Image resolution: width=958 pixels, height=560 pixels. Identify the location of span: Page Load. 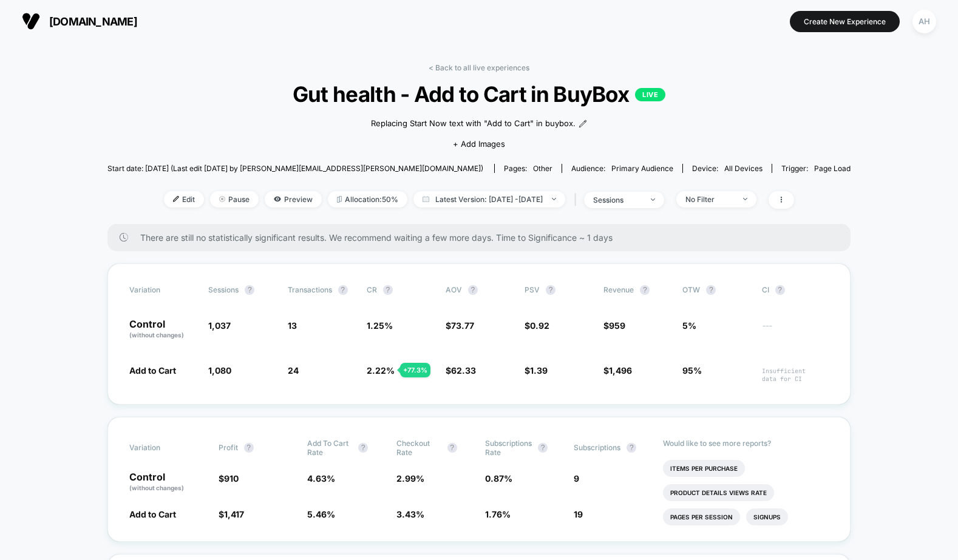
(832, 168).